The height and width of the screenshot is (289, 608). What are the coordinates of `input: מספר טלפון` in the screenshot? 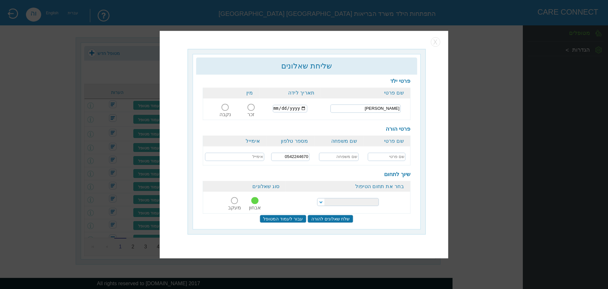 It's located at (290, 156).